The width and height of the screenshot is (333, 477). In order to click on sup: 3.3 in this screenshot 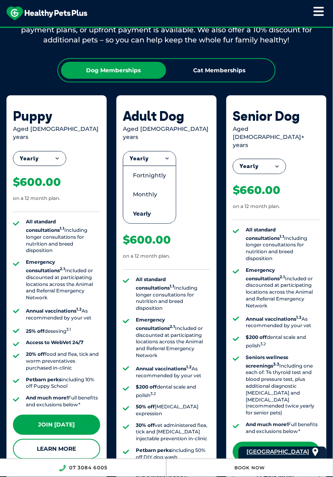, I will do `click(276, 364)`.